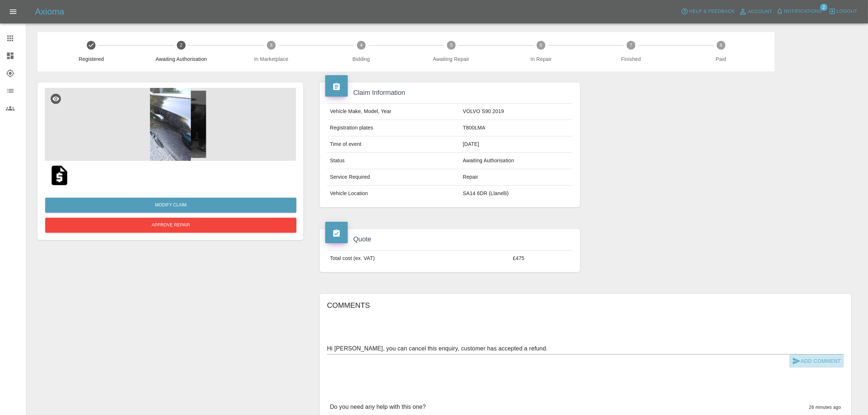 This screenshot has height=415, width=868. What do you see at coordinates (171, 205) in the screenshot?
I see `a: Modify Claim` at bounding box center [171, 205].